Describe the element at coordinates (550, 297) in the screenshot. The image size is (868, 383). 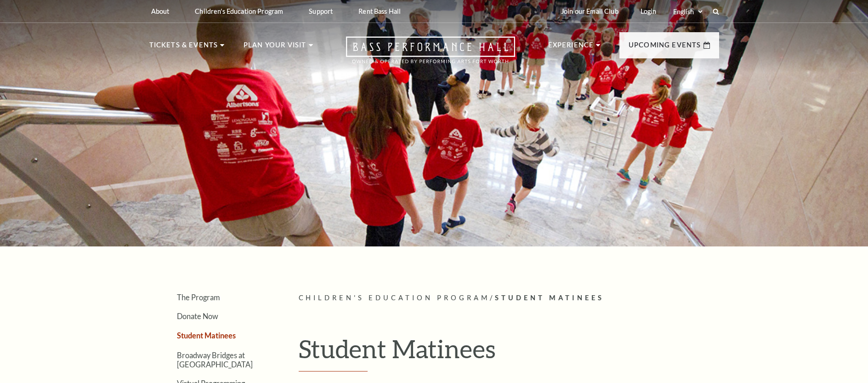
I see `span: Student Matinees` at that location.